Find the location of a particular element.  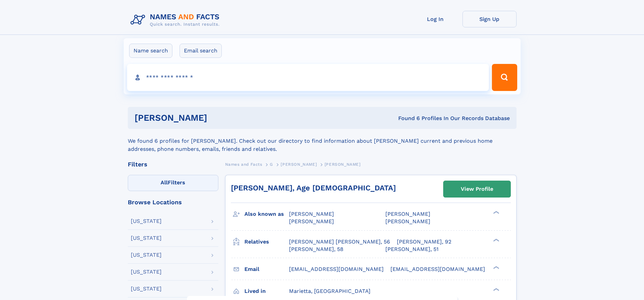

div: Filters is located at coordinates (173, 164).